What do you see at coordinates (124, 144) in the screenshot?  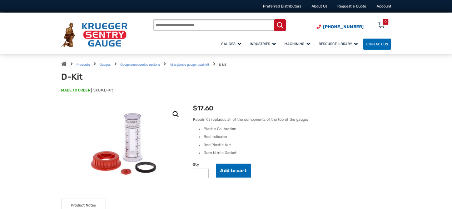 I see `img: D-Kit` at bounding box center [124, 144].